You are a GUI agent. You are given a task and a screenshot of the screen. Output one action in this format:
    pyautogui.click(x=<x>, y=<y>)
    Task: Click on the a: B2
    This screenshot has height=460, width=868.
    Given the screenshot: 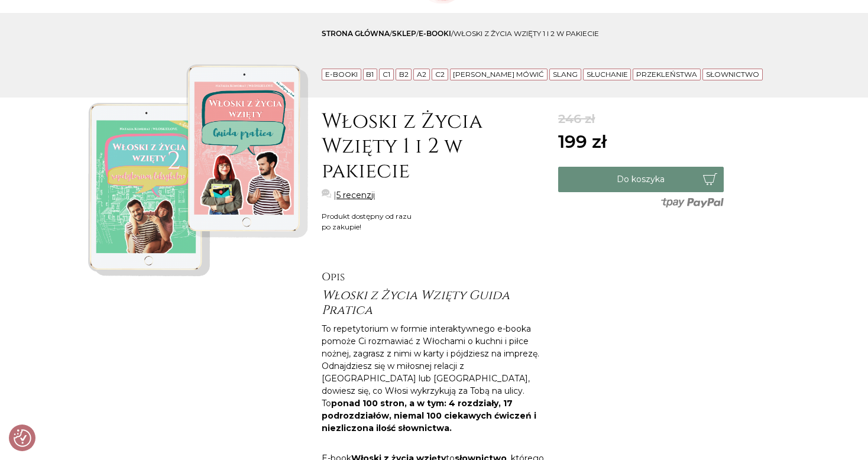 What is the action you would take?
    pyautogui.click(x=403, y=74)
    